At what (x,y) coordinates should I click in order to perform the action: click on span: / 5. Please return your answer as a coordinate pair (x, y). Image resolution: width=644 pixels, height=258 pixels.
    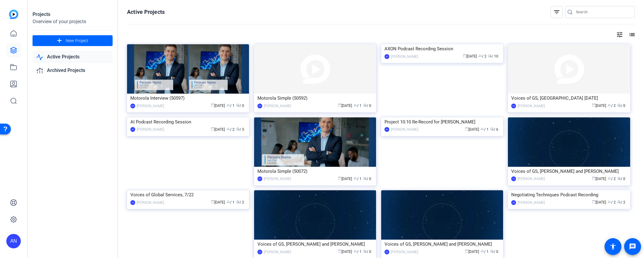
    Looking at the image, I should click on (240, 130).